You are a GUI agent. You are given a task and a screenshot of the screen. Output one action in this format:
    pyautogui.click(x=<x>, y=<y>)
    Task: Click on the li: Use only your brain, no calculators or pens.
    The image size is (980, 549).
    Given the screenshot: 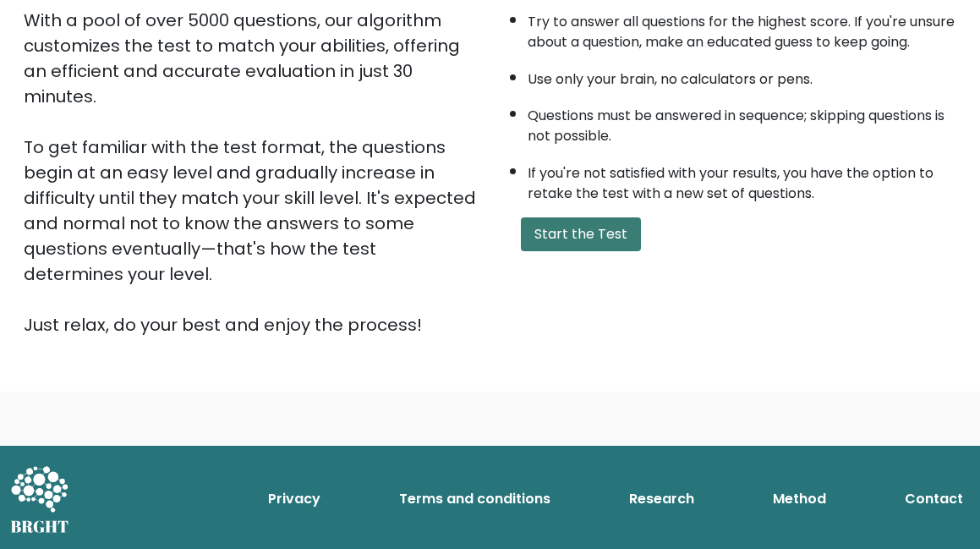 What is the action you would take?
    pyautogui.click(x=742, y=75)
    